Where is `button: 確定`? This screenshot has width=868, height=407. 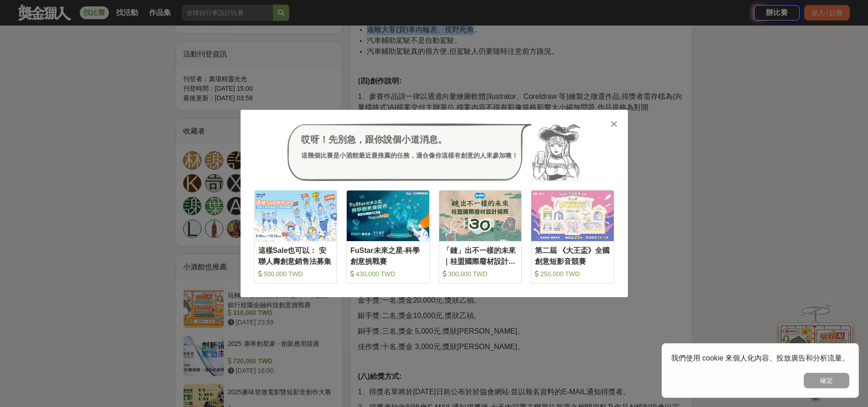 button: 確定 is located at coordinates (827, 381).